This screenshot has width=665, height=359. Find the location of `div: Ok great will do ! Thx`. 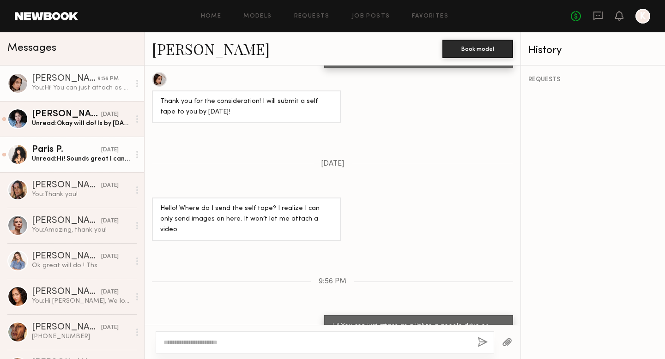

div: Ok great will do ! Thx is located at coordinates (81, 266).